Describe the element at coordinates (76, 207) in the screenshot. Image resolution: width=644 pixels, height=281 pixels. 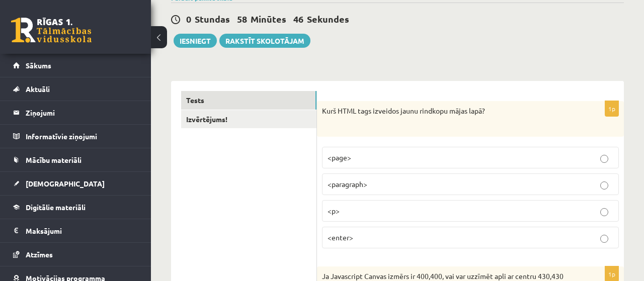
I see `a: Digitālie materiāli` at that location.